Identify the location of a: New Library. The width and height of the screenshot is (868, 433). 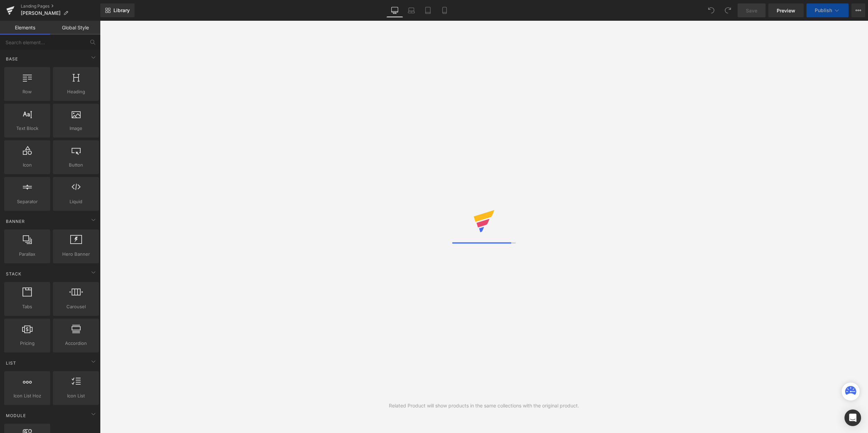
(118, 10).